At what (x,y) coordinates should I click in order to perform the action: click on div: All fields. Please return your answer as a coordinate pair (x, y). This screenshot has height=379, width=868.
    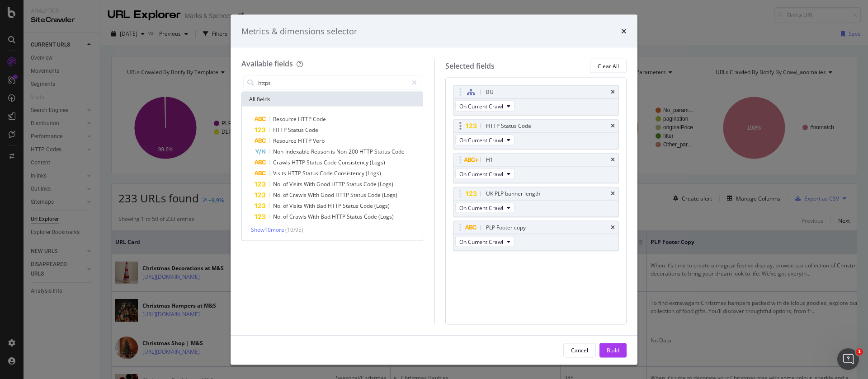
    Looking at the image, I should click on (332, 100).